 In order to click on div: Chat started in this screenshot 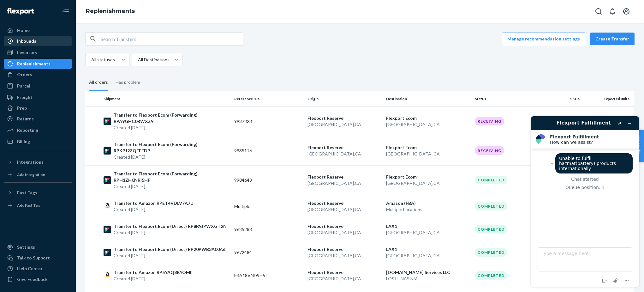, I will do `click(59, 68)`.